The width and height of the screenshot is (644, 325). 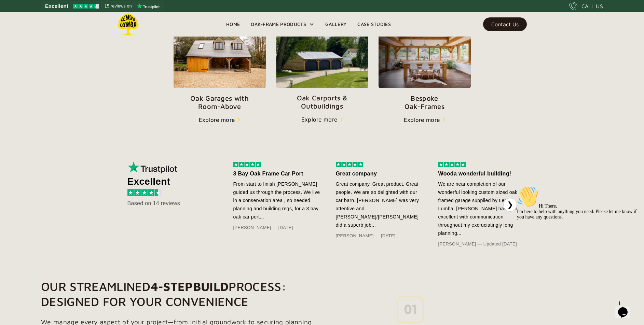 I want to click on p: Oak Carports & Outbuildings, so click(x=322, y=102).